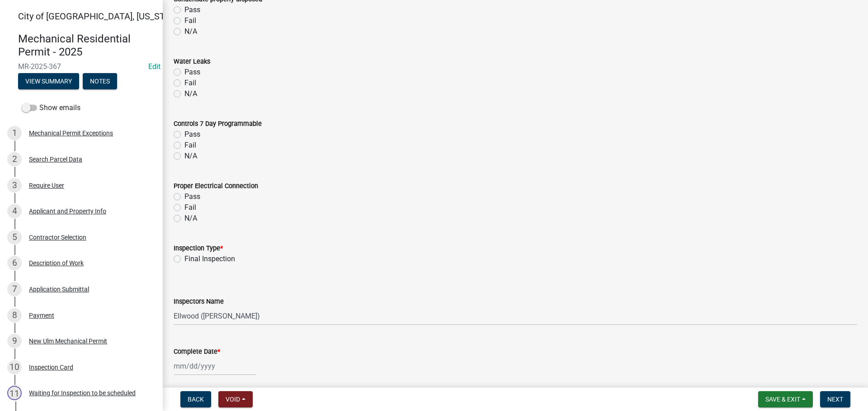  Describe the element at coordinates (49, 82) in the screenshot. I see `wm-modal-confirm: Summary` at that location.